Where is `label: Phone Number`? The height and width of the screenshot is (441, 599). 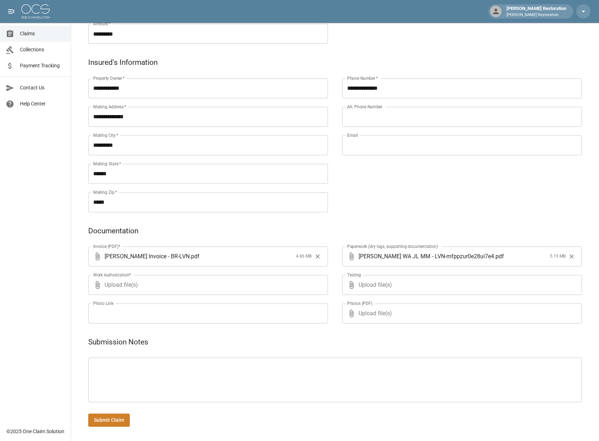
label: Phone Number is located at coordinates (363, 78).